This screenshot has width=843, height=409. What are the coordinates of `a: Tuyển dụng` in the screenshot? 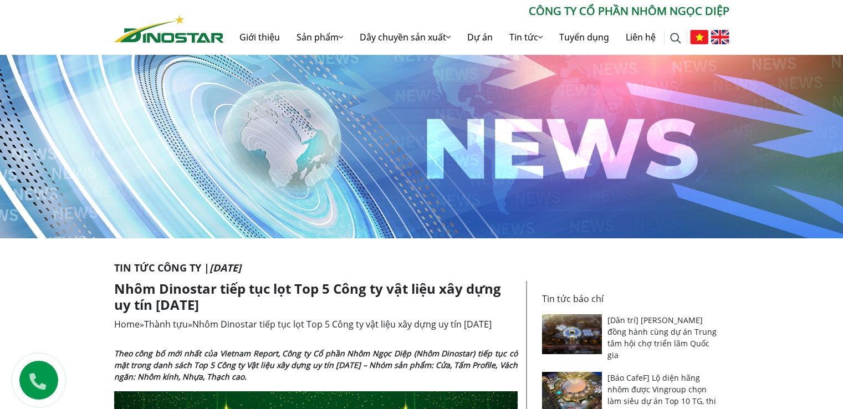 It's located at (584, 37).